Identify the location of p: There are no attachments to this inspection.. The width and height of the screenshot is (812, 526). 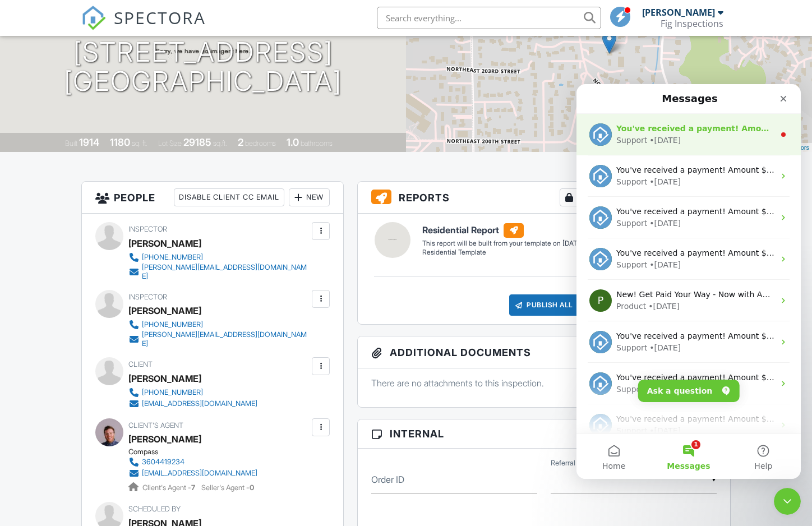
(544, 383).